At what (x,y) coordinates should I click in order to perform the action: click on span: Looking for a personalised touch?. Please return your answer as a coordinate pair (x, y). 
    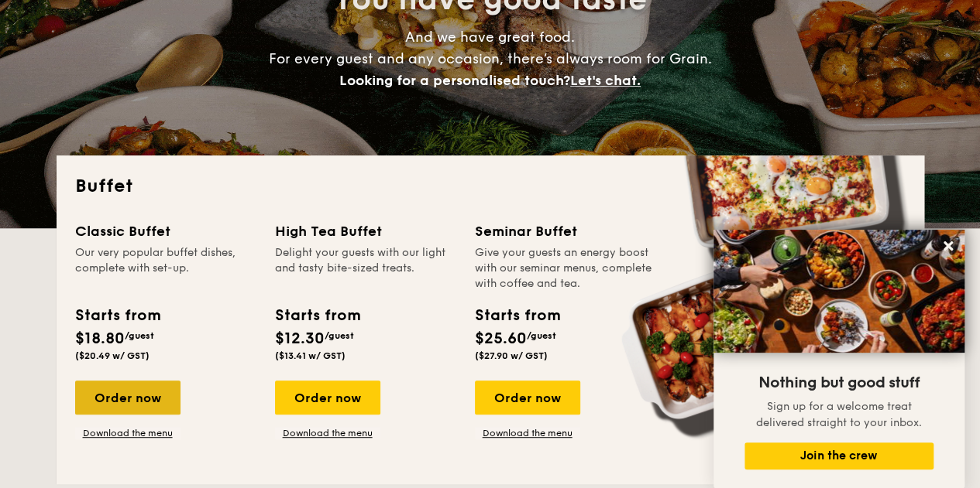
    Looking at the image, I should click on (455, 80).